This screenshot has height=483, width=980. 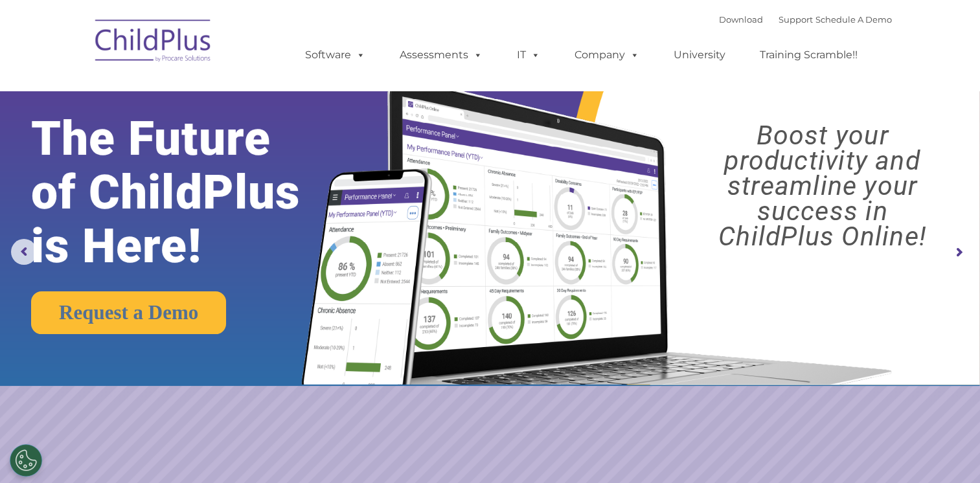 What do you see at coordinates (154, 43) in the screenshot?
I see `img: ChildPlus by Procare Solutions` at bounding box center [154, 43].